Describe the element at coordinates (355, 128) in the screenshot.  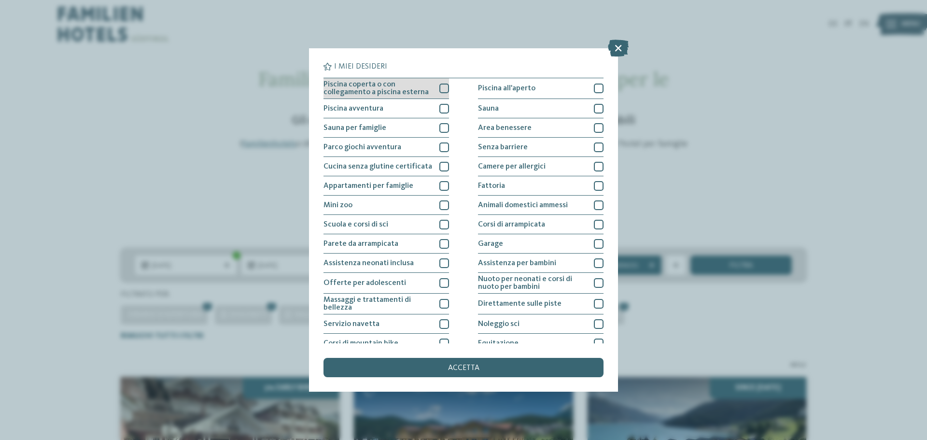
I see `span: Sauna per famiglie` at that location.